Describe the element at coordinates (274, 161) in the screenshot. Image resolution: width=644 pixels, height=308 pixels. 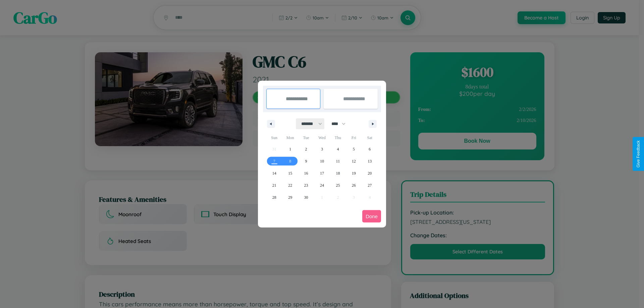
I see `span: 7` at that location.